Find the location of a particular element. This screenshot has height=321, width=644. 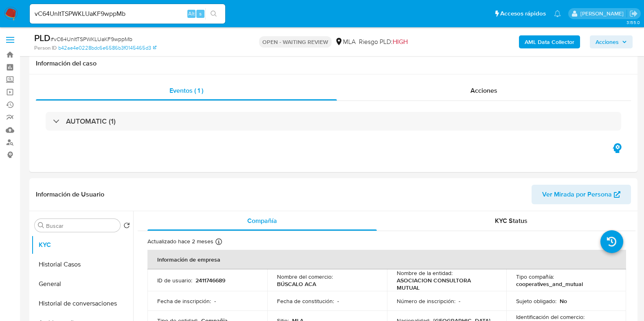

button: Historial Casos is located at coordinates (83, 265).